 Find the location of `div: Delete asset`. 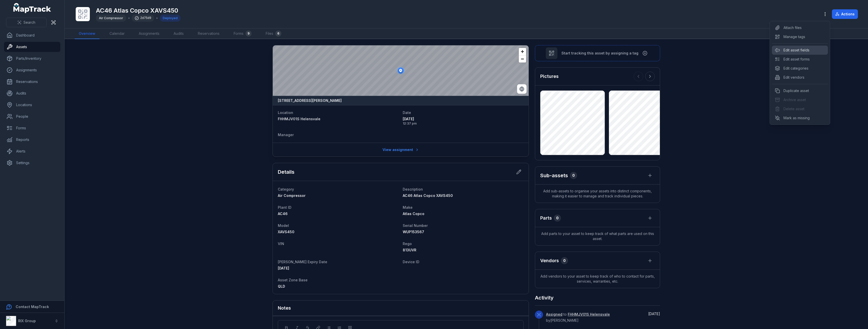

div: Delete asset is located at coordinates (800, 109).